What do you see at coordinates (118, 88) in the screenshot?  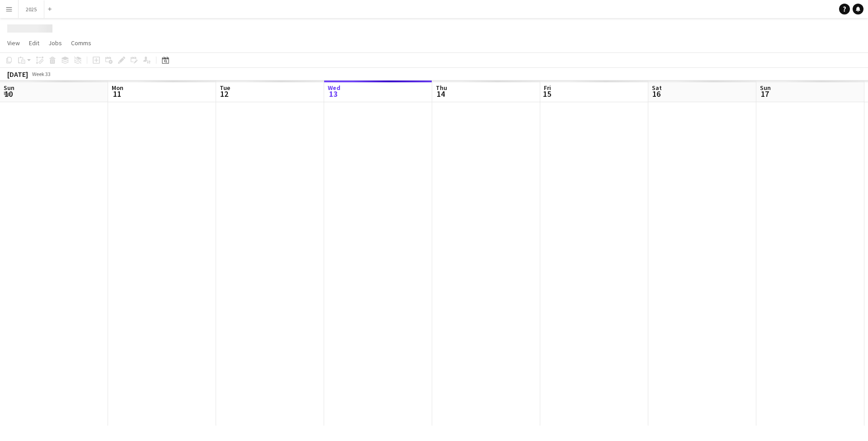 I see `span: Mon` at bounding box center [118, 88].